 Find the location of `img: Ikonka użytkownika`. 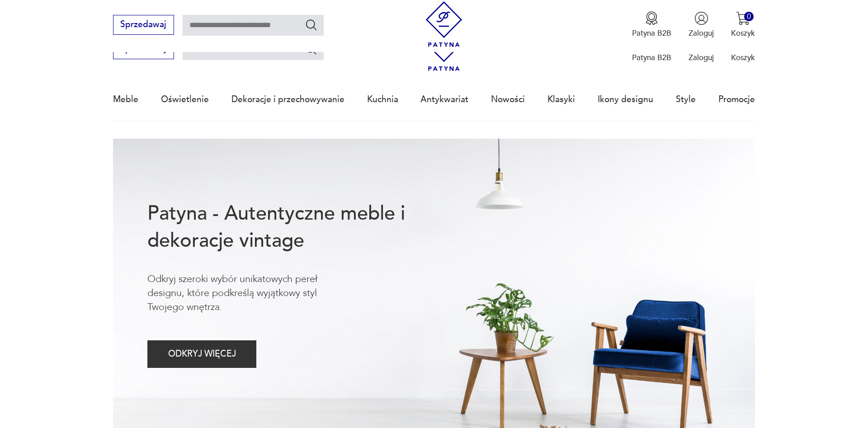

img: Ikonka użytkownika is located at coordinates (701, 18).